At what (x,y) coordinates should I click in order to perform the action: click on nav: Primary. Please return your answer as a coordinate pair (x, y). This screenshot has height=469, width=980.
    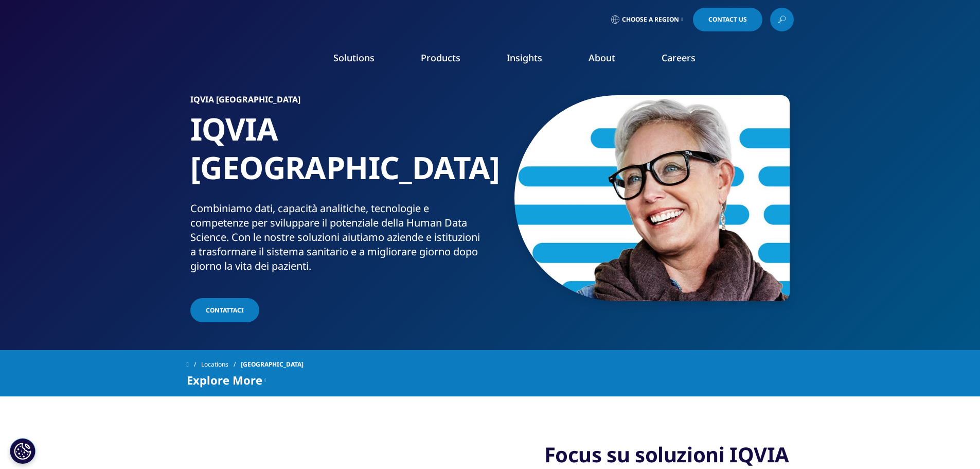
    Looking at the image, I should click on (533, 60).